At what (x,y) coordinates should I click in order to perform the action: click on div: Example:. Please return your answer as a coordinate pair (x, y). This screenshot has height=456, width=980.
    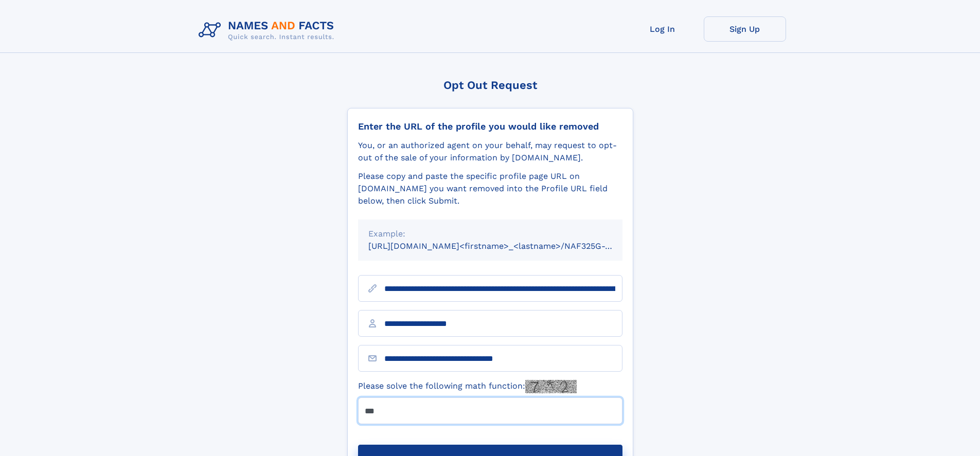
    Looking at the image, I should click on (490, 234).